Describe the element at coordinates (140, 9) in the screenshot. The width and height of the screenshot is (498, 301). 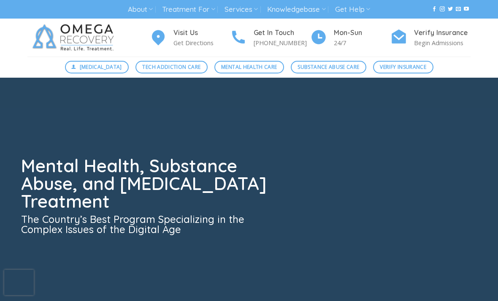
I see `a: About` at that location.